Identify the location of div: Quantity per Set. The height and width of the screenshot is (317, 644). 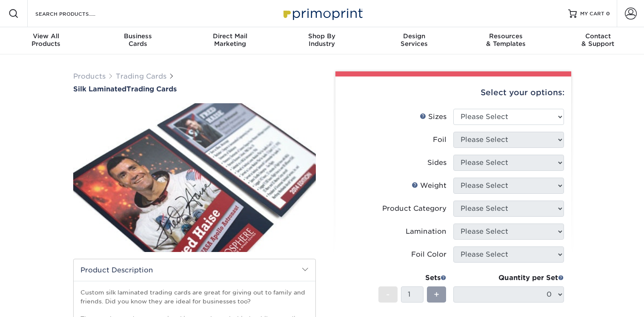
(508, 278).